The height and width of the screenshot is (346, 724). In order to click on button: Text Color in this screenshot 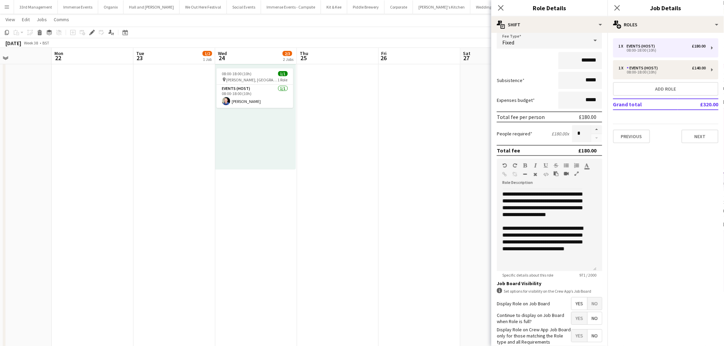, I will do `click(587, 166)`.